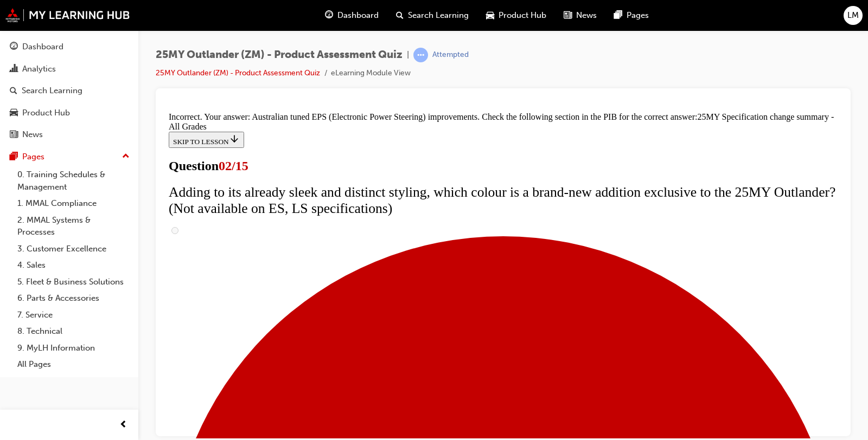 This screenshot has width=868, height=440. I want to click on div: Analytics, so click(39, 69).